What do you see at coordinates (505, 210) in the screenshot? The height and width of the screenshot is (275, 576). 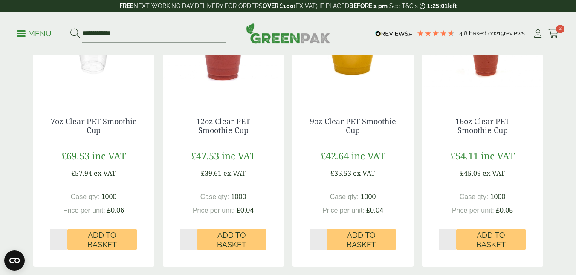 I see `span: £0.05` at bounding box center [505, 210].